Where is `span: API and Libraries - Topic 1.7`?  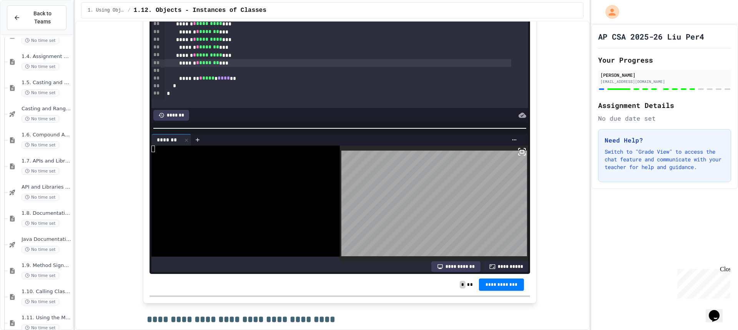
span: API and Libraries - Topic 1.7 is located at coordinates (46, 187).